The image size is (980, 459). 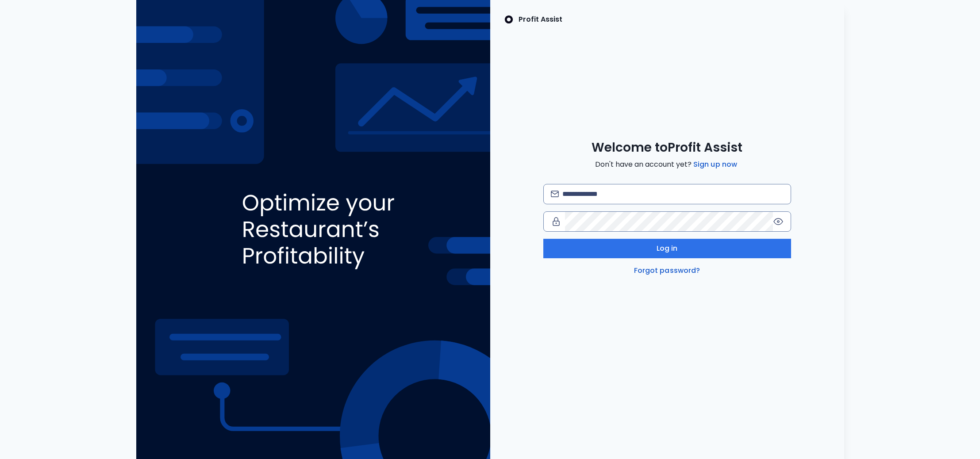 I want to click on p: Profit Assist, so click(x=541, y=20).